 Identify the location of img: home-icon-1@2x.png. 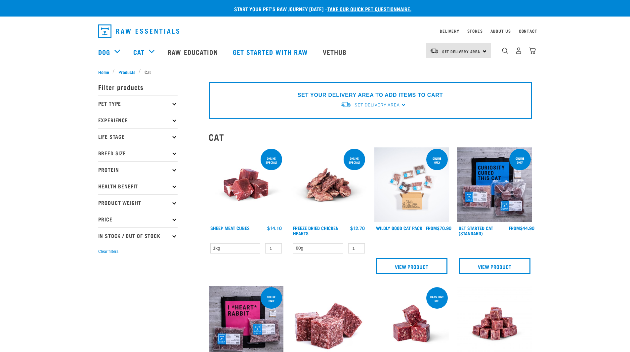
(505, 51).